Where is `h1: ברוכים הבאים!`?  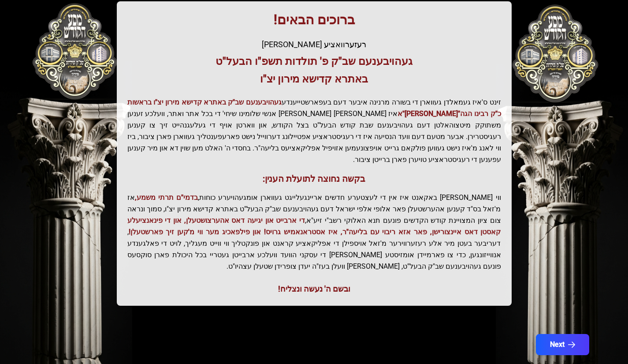
h1: ברוכים הבאים! is located at coordinates (314, 20).